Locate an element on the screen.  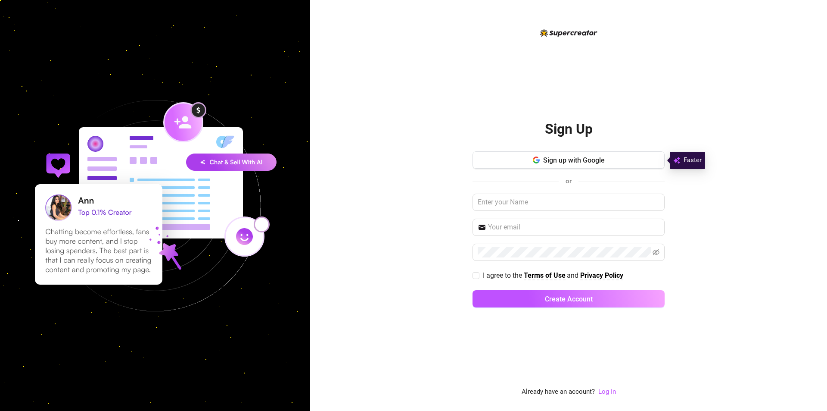
span: or is located at coordinates (569, 181).